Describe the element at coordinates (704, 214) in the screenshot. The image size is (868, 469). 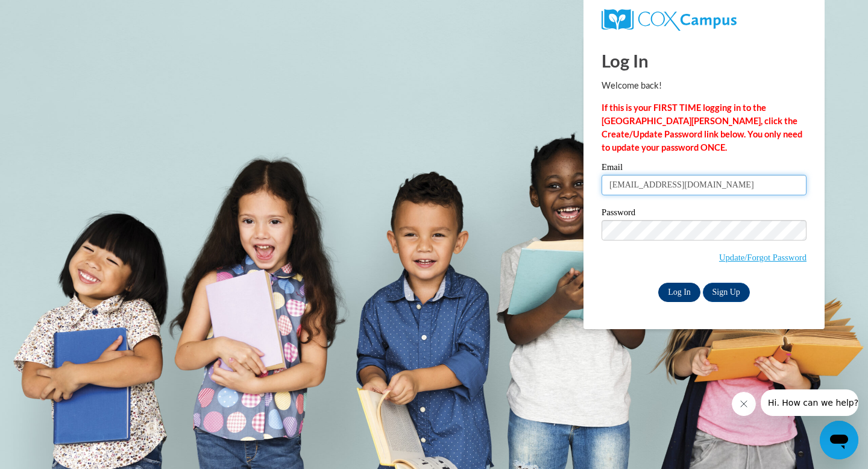
I see `label: Password` at that location.